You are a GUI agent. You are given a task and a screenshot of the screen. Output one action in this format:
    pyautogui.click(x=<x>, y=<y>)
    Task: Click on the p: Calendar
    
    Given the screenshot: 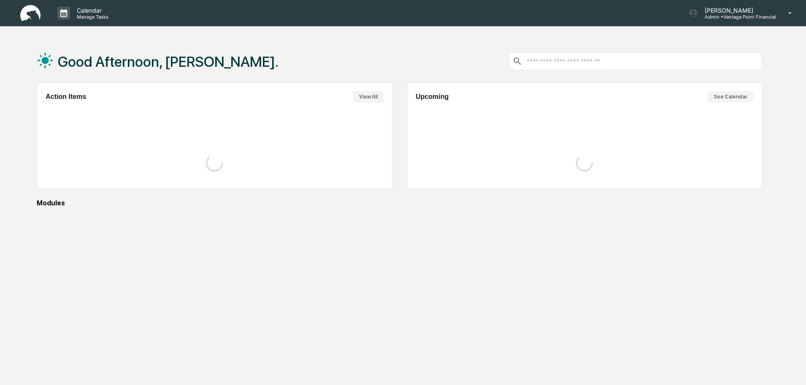 What is the action you would take?
    pyautogui.click(x=91, y=10)
    